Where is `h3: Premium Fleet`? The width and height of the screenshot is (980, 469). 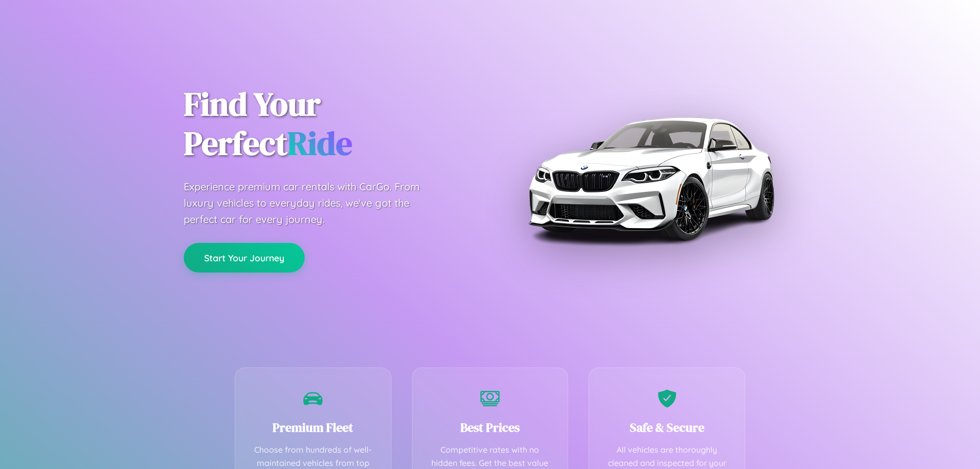
h3: Premium Fleet is located at coordinates (313, 427).